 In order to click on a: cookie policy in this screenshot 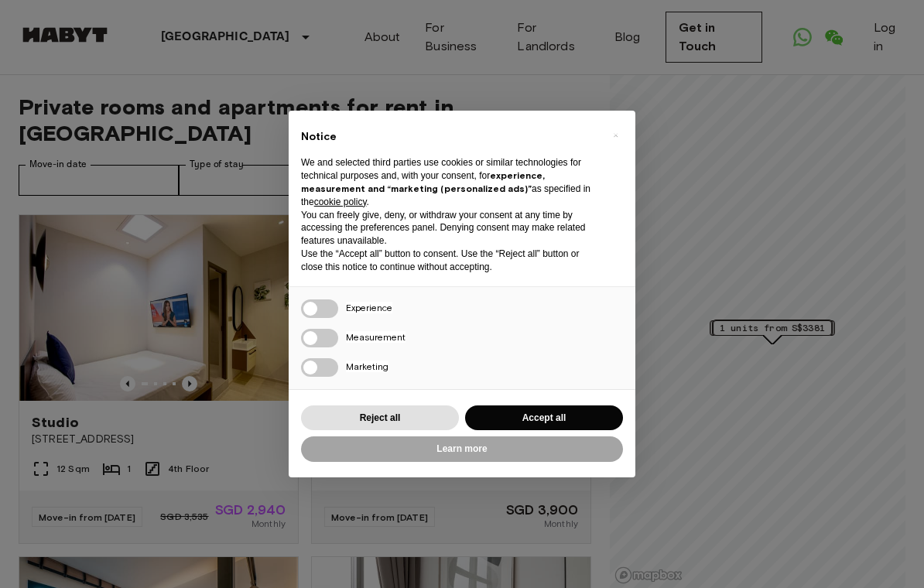, I will do `click(341, 202)`.